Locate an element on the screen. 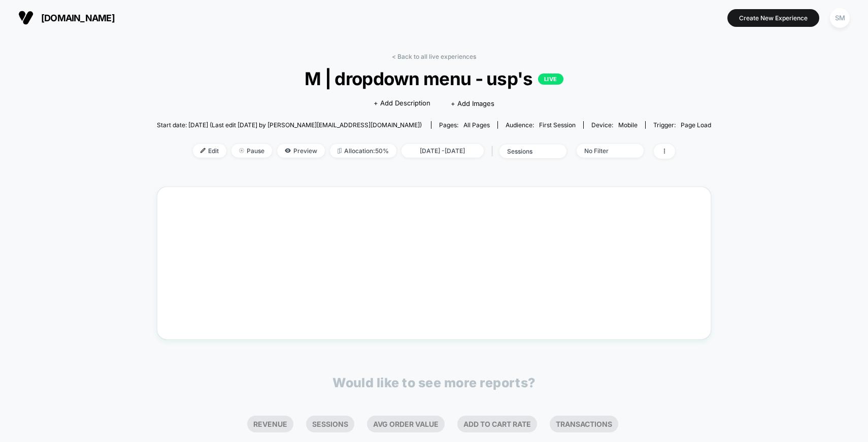 This screenshot has height=442, width=868. span: Allocation: 50% is located at coordinates (363, 151).